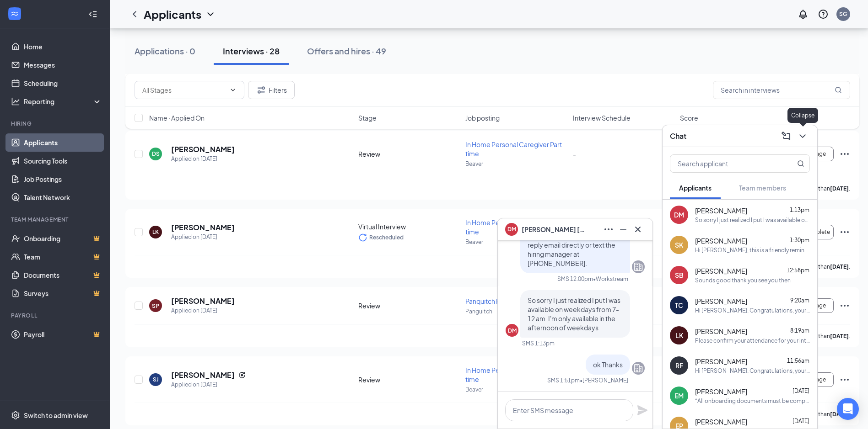  What do you see at coordinates (482, 118) in the screenshot?
I see `span: Job posting` at bounding box center [482, 118].